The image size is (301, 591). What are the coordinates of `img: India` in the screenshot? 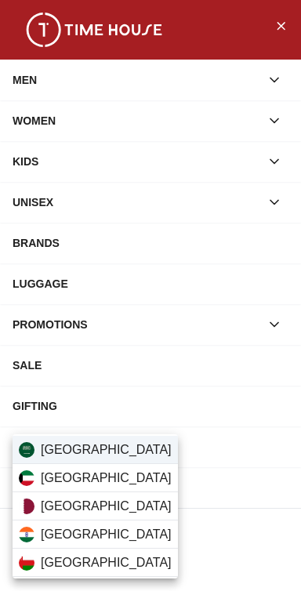 It's located at (27, 535).